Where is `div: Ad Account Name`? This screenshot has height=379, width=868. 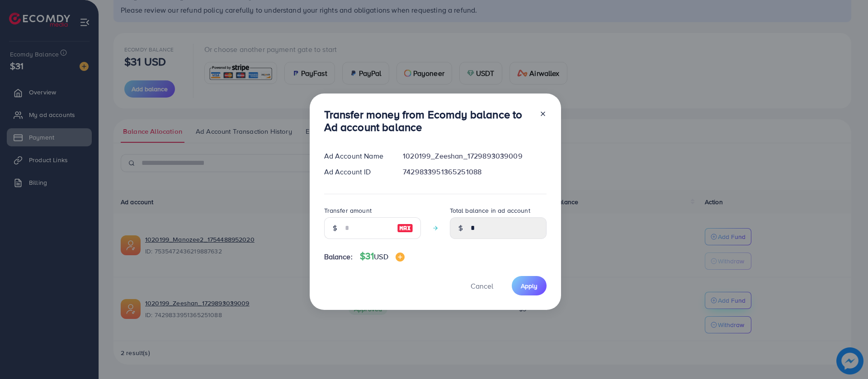 div: Ad Account Name is located at coordinates (356, 156).